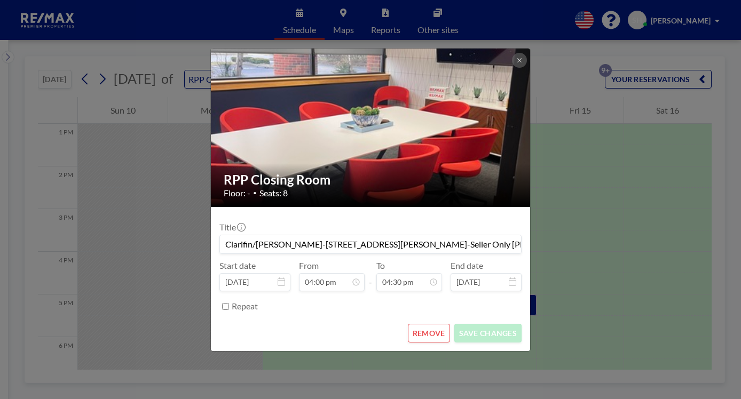  What do you see at coordinates (237, 193) in the screenshot?
I see `span: Floor: -` at bounding box center [237, 193].